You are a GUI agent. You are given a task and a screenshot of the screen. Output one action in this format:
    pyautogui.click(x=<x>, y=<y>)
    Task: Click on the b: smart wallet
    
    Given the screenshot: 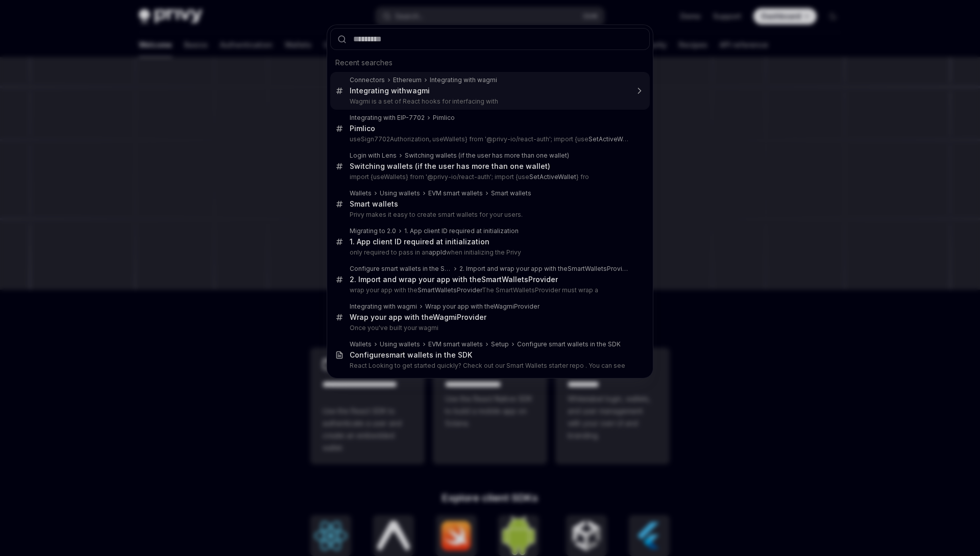 What is the action you would take?
    pyautogui.click(x=407, y=355)
    